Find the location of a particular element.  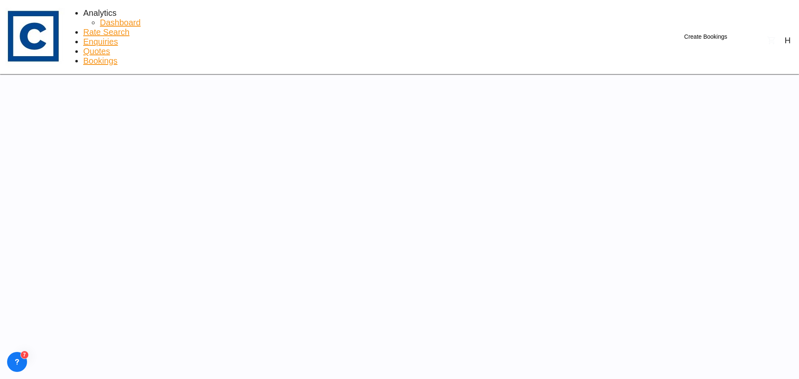

span: Analytics is located at coordinates (100, 13).